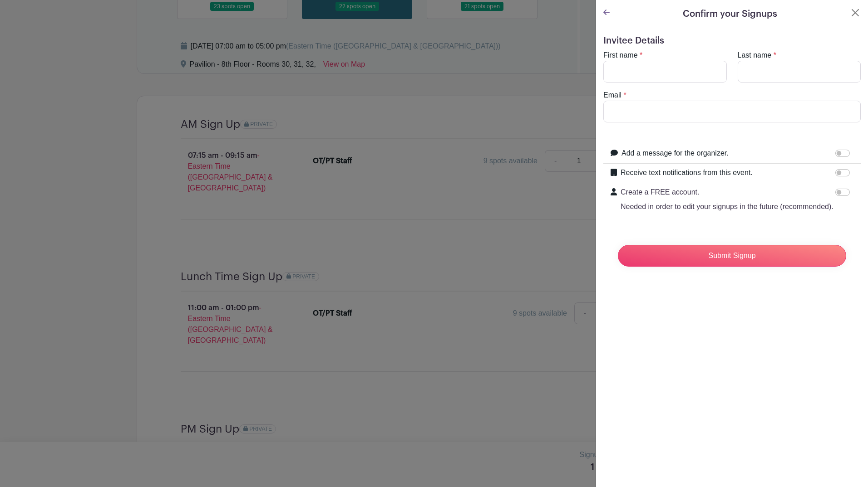 The image size is (868, 487). What do you see at coordinates (675, 154) in the screenshot?
I see `label: Add a message for the organizer.` at bounding box center [675, 154].